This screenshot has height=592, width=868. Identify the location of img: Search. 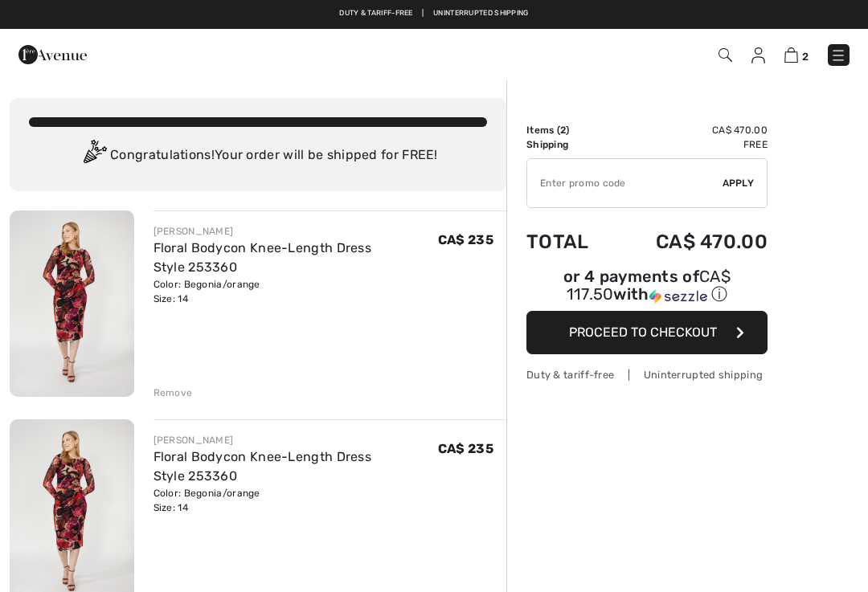
(725, 55).